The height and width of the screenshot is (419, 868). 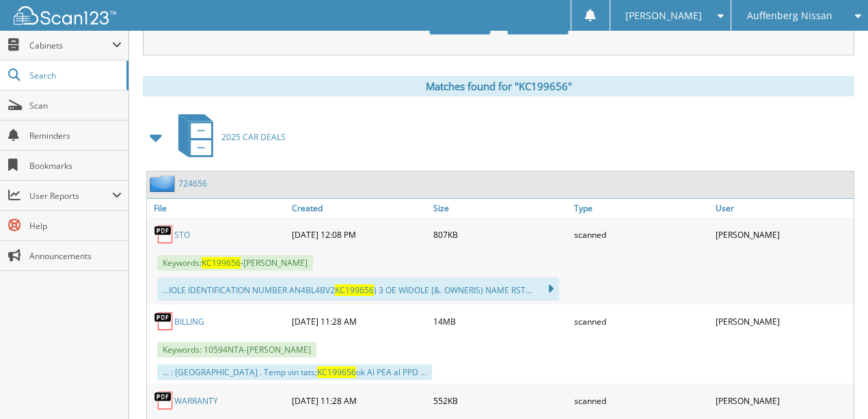 I want to click on div: Matches found for "KC199656", so click(x=498, y=86).